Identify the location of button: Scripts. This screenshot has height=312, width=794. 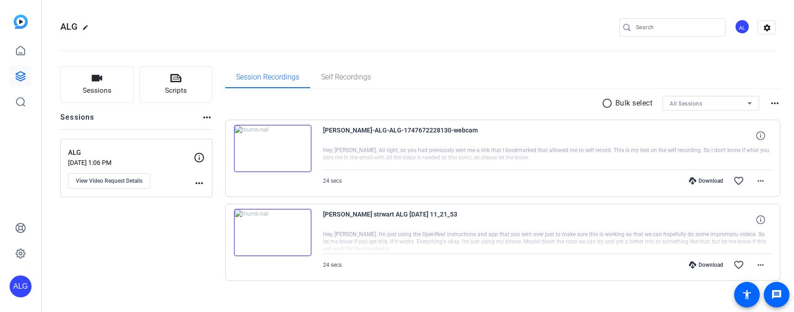
(176, 85).